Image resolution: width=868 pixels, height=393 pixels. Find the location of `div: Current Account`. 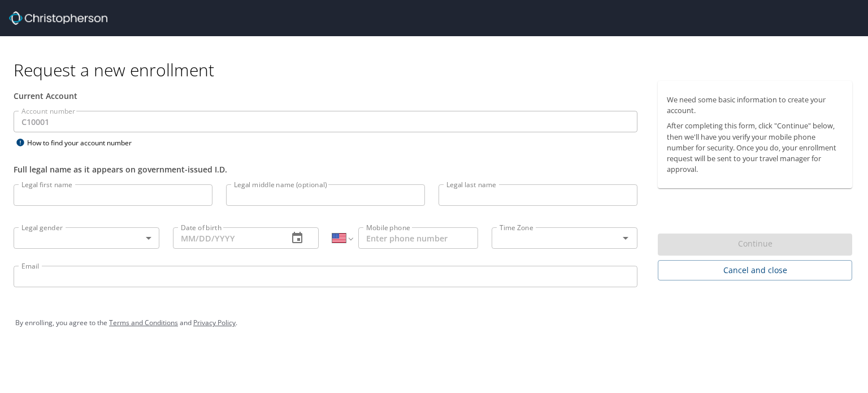

div: Current Account is located at coordinates (325, 96).